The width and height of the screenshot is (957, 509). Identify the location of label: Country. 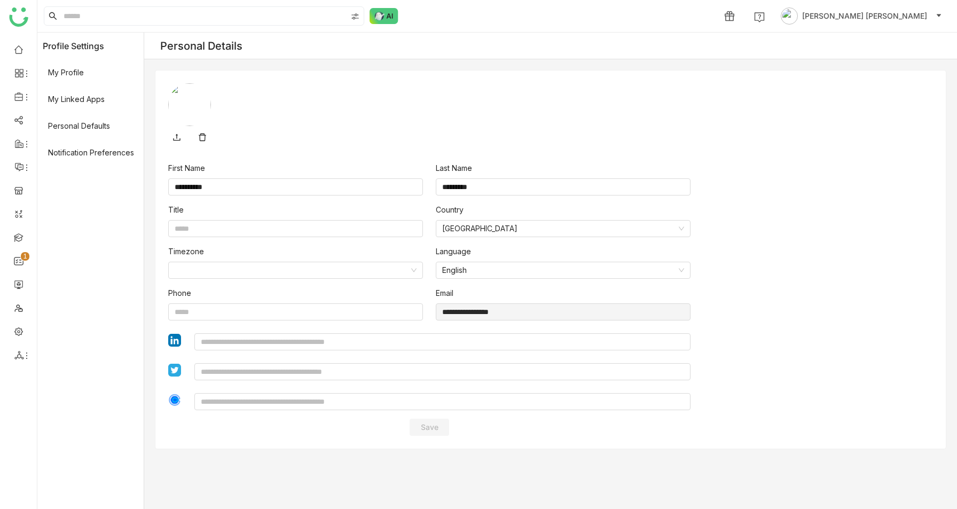
(450, 210).